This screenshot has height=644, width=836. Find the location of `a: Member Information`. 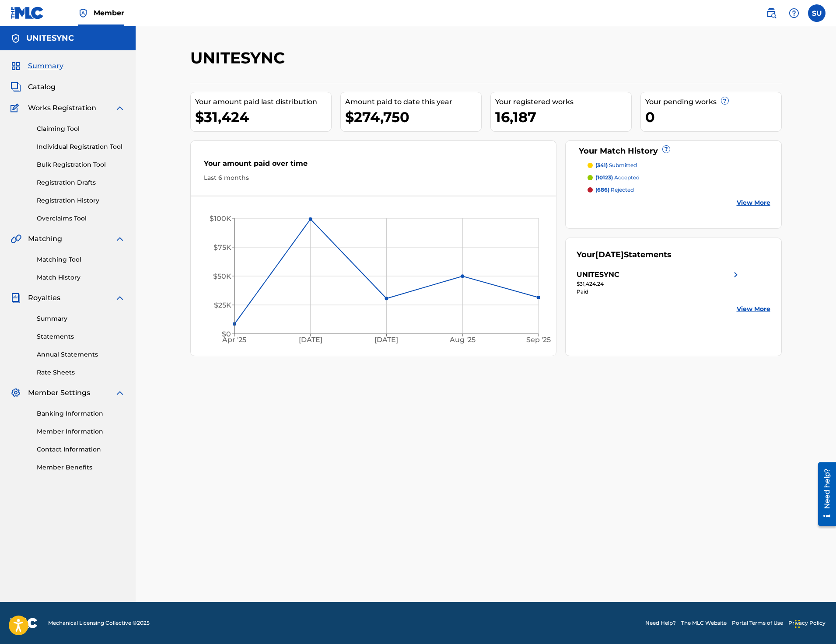

a: Member Information is located at coordinates (81, 432).